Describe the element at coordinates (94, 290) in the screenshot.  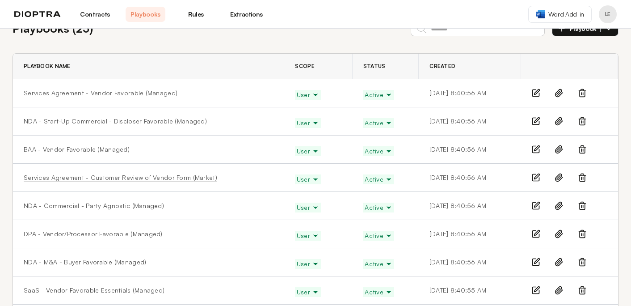
I see `a: SaaS - Vendor Favorable Essentials (Managed)` at that location.